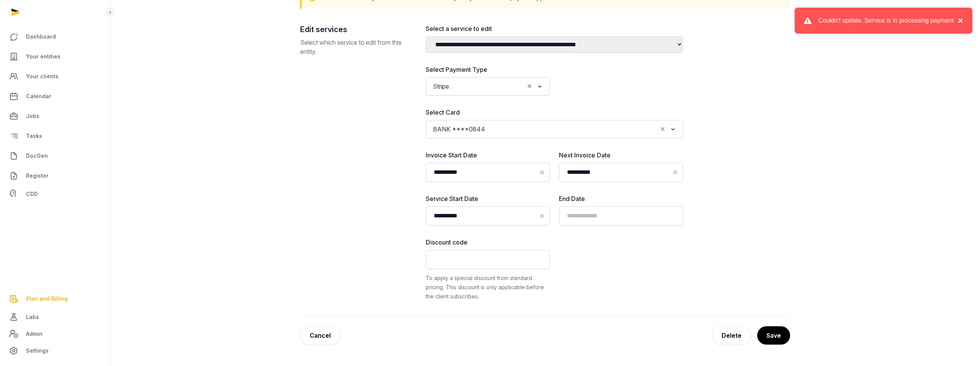 The image size is (980, 366). I want to click on span: Your entities, so click(43, 57).